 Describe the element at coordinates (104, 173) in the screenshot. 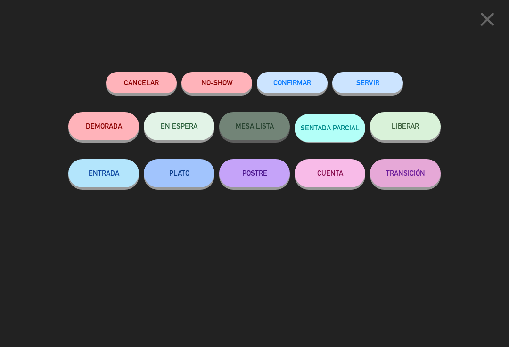

I see `button: ENTRADA` at that location.